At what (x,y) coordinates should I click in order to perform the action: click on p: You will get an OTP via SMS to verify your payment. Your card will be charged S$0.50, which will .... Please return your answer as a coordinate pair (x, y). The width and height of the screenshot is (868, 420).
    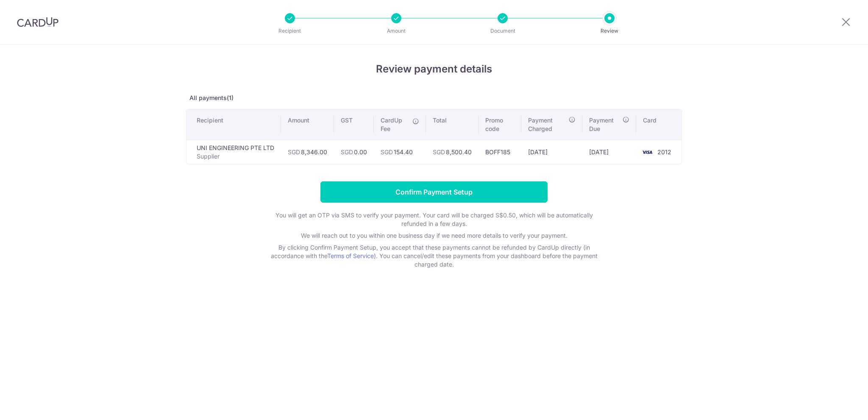
    Looking at the image, I should click on (434, 220).